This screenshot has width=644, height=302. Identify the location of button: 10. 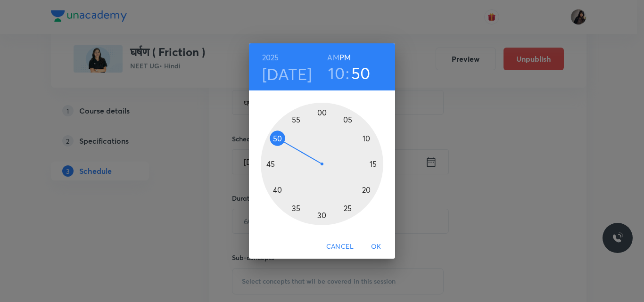
(336, 73).